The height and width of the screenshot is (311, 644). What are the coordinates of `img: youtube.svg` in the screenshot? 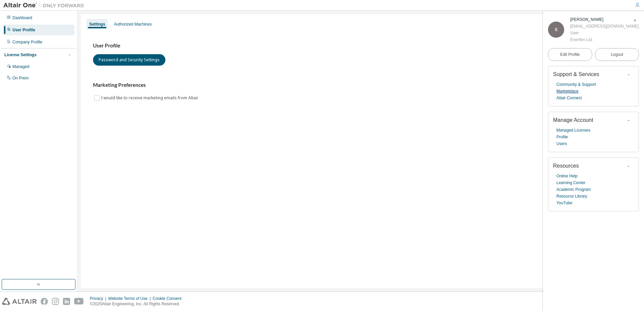 It's located at (79, 301).